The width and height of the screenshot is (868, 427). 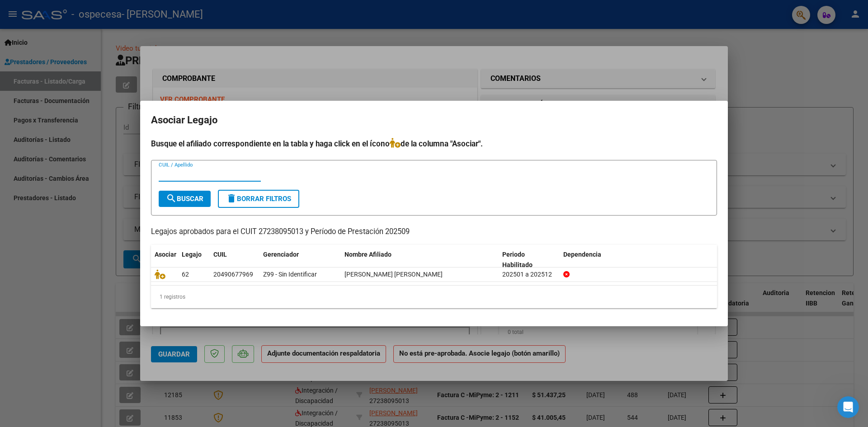 What do you see at coordinates (434, 297) in the screenshot?
I see `div: 1 registros` at bounding box center [434, 297].